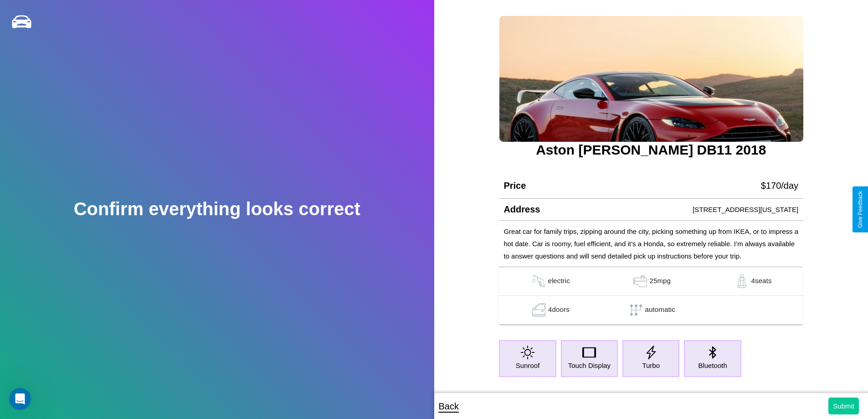 The height and width of the screenshot is (419, 868). I want to click on p: 4 doors, so click(559, 310).